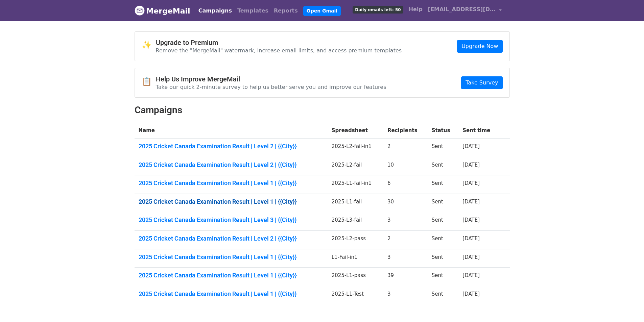 The image size is (644, 322). Describe the element at coordinates (415, 9) in the screenshot. I see `a: Help` at that location.